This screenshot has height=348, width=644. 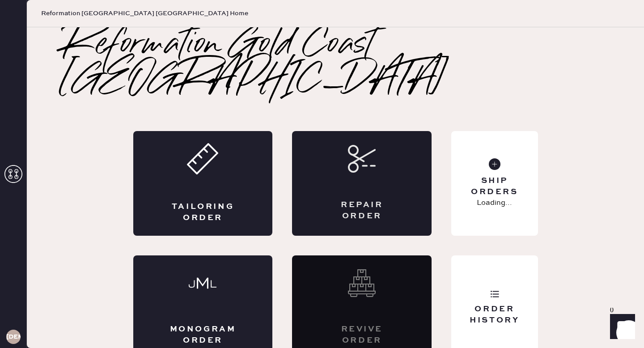 I want to click on div: Monogram Order, so click(x=203, y=335).